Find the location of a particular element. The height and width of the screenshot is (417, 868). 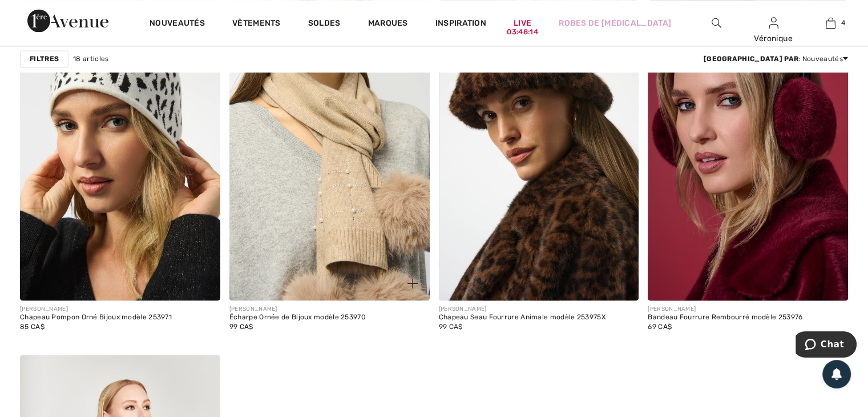

img: recherche is located at coordinates (716, 23).